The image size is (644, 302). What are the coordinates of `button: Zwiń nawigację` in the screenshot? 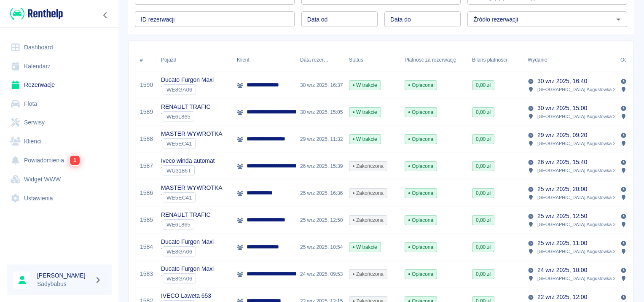 It's located at (105, 15).